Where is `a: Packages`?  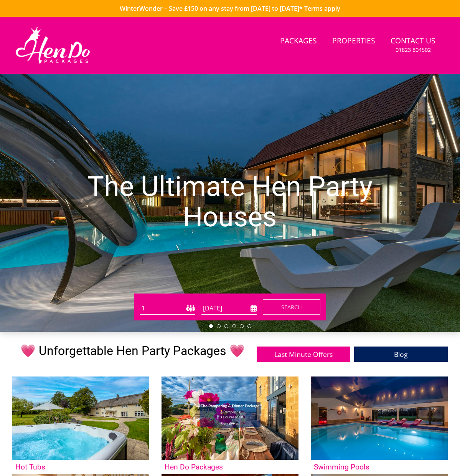 a: Packages is located at coordinates (299, 41).